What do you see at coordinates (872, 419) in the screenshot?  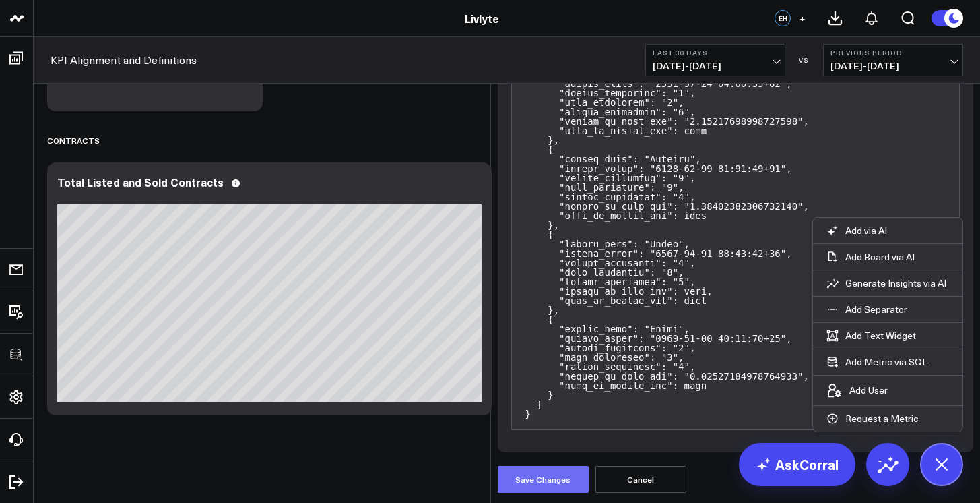 I see `button: Request a Metric` at bounding box center [872, 419].